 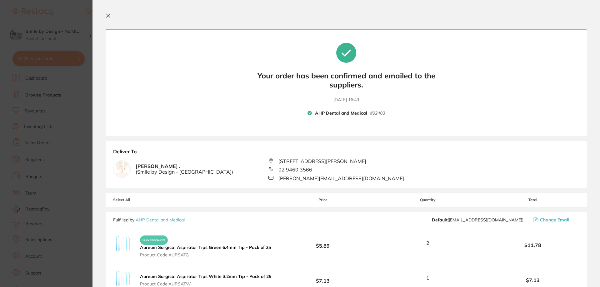 What do you see at coordinates (428, 278) in the screenshot?
I see `span: 1` at bounding box center [428, 278].